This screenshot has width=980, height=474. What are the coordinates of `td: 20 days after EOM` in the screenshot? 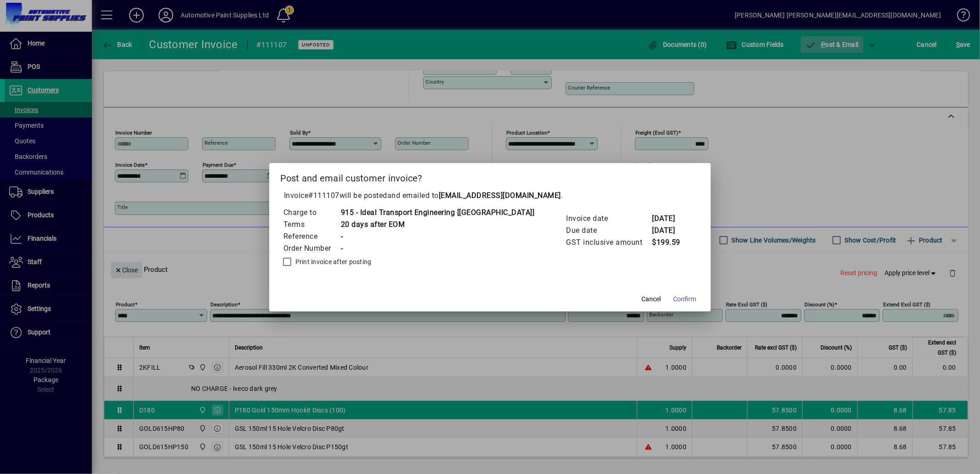 It's located at (438, 225).